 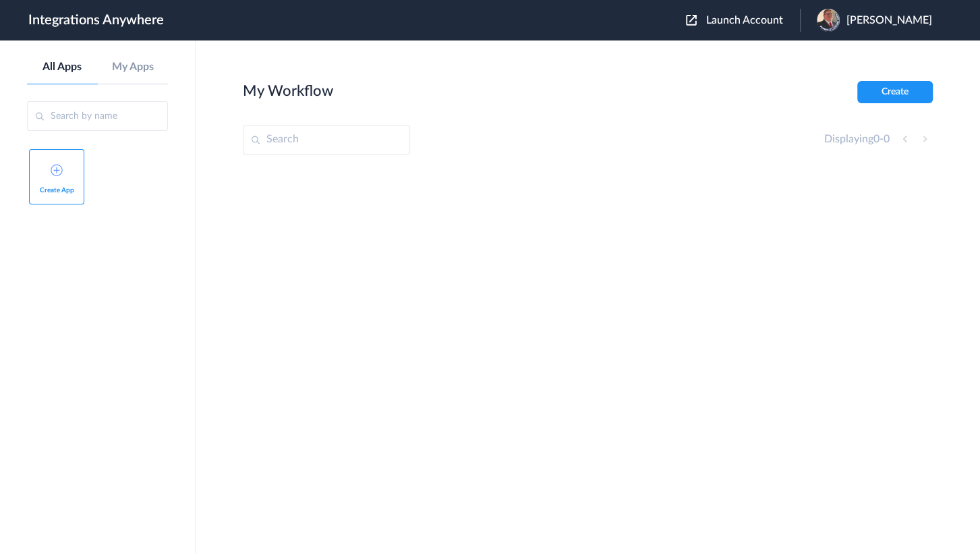 What do you see at coordinates (742, 20) in the screenshot?
I see `button: Launch Account` at bounding box center [742, 20].